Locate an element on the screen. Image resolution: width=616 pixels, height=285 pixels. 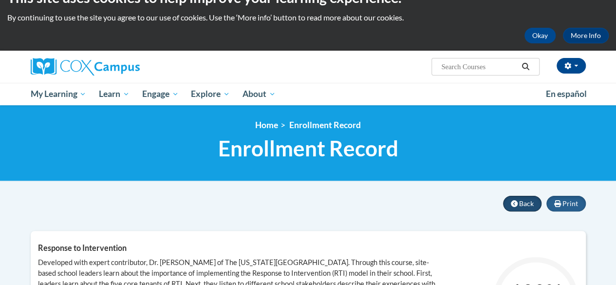
input: Search Courses is located at coordinates (479, 67).